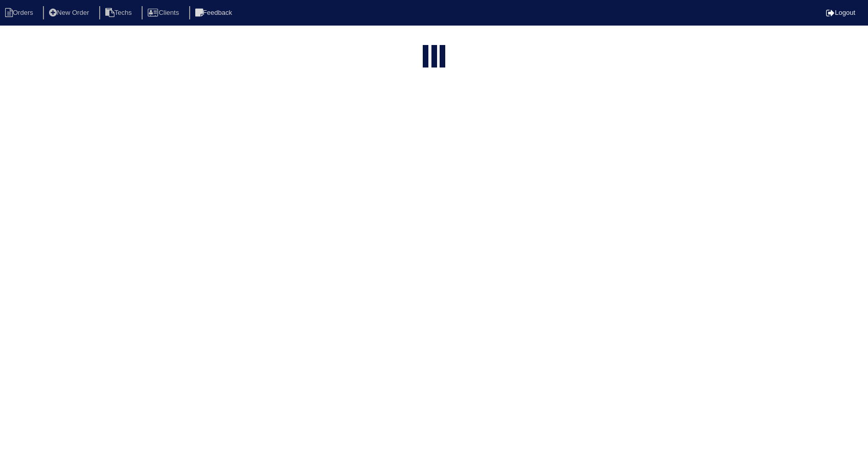 The image size is (868, 474). Describe the element at coordinates (120, 12) in the screenshot. I see `a: Techs` at that location.